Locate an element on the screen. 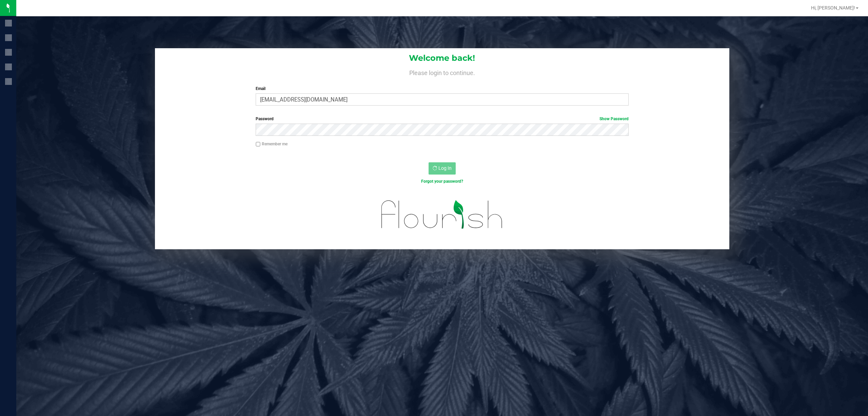 The image size is (868, 416). a: Show Password is located at coordinates (614, 119).